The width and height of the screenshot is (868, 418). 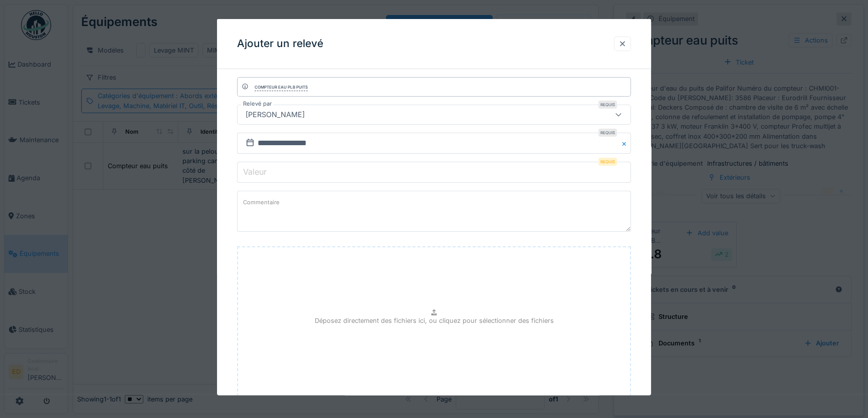 I want to click on p: Déposez directement des fichiers ici, ou cliquez pour sélectionner des fichiers, so click(x=434, y=321).